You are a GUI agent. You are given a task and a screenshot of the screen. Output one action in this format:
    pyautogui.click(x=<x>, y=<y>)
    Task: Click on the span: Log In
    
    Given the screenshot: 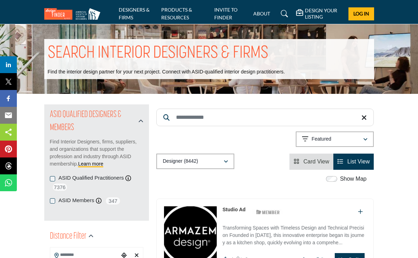 What is the action you would take?
    pyautogui.click(x=361, y=13)
    